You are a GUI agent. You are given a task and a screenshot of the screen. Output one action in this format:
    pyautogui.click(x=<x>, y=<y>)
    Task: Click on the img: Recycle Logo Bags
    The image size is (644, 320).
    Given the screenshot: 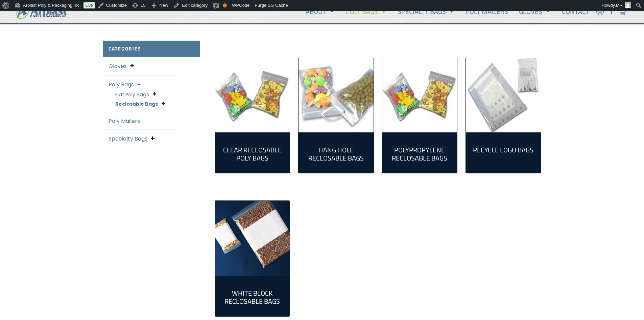 What is the action you would take?
    pyautogui.click(x=503, y=95)
    